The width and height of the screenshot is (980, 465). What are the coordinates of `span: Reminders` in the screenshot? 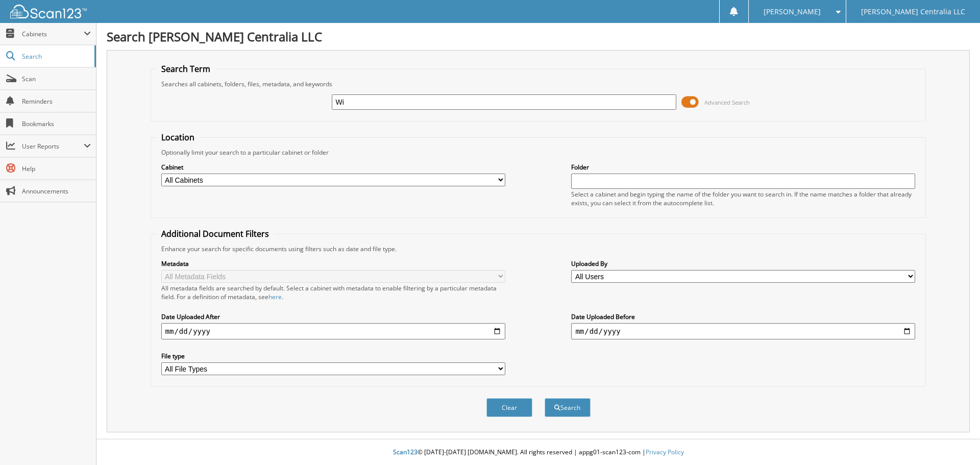 It's located at (56, 101).